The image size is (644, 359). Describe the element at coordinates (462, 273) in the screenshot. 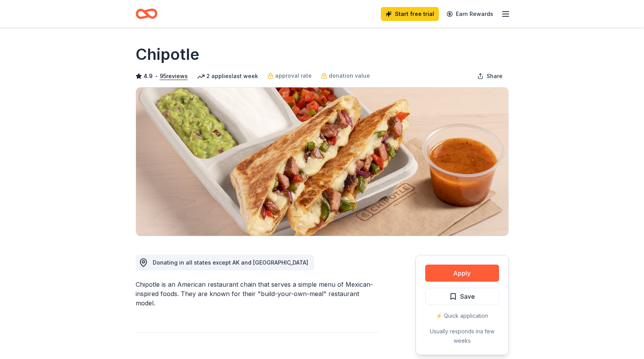

I see `button: Apply` at that location.